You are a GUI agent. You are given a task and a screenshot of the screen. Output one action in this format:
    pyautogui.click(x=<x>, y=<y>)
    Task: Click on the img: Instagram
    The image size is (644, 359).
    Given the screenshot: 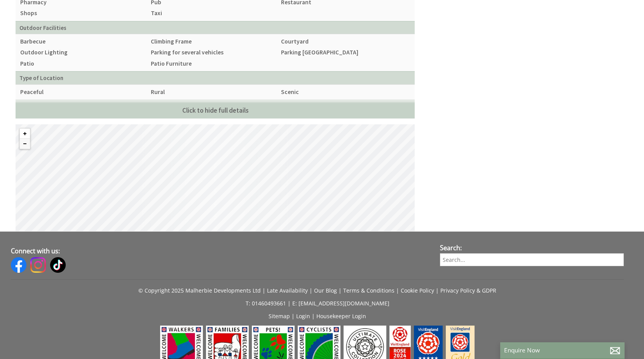 What is the action you would take?
    pyautogui.click(x=38, y=265)
    